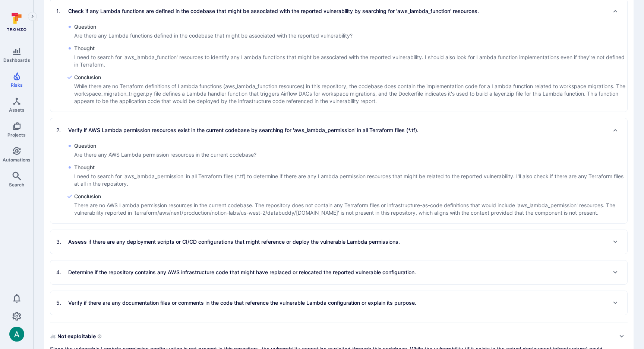  What do you see at coordinates (17, 334) in the screenshot?
I see `img: ACg8ocLSa5mPYBaXNx3eFu_EmspyJX0laNWN7cXOFirfQ7srZveEpg=s96-c` at bounding box center [17, 334].